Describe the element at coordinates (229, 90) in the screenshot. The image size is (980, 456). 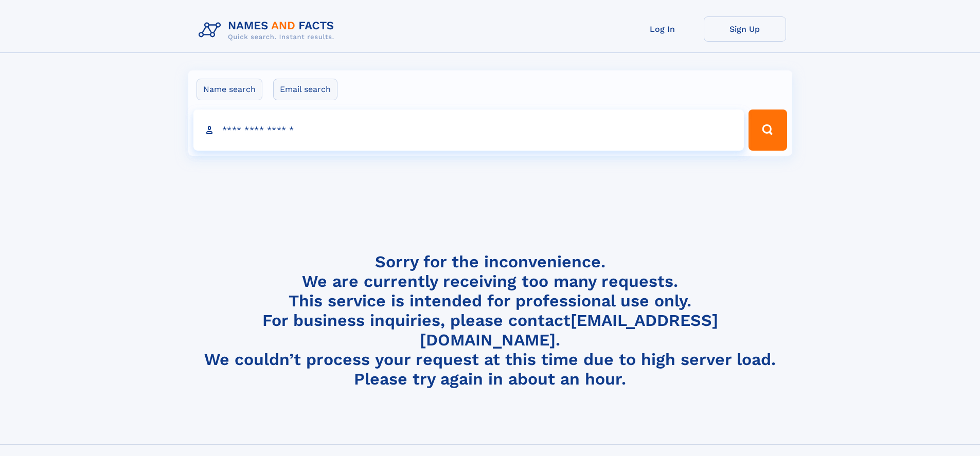
I see `label: Name search` at that location.